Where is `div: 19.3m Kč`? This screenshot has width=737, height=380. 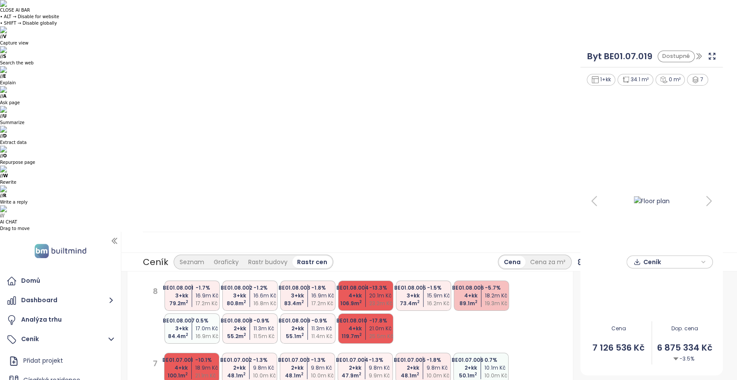 div: 19.3m Kč is located at coordinates (497, 303).